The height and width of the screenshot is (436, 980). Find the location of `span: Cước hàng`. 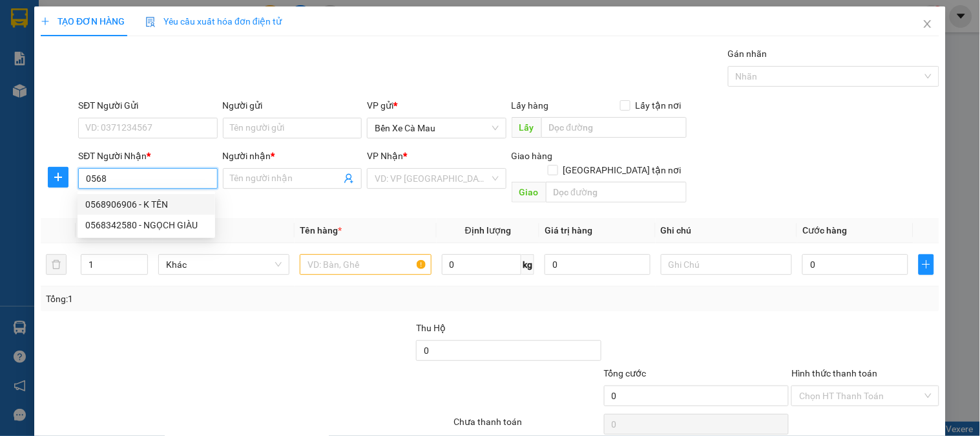

span: Cước hàng is located at coordinates (824, 230).